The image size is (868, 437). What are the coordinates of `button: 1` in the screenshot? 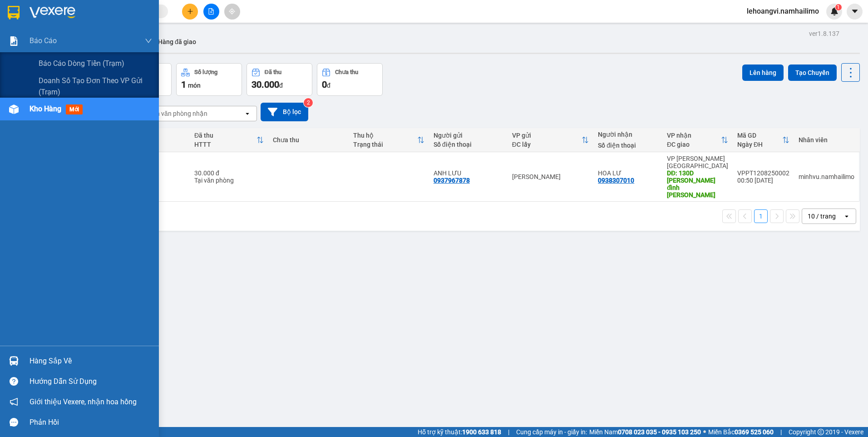 It's located at (761, 216).